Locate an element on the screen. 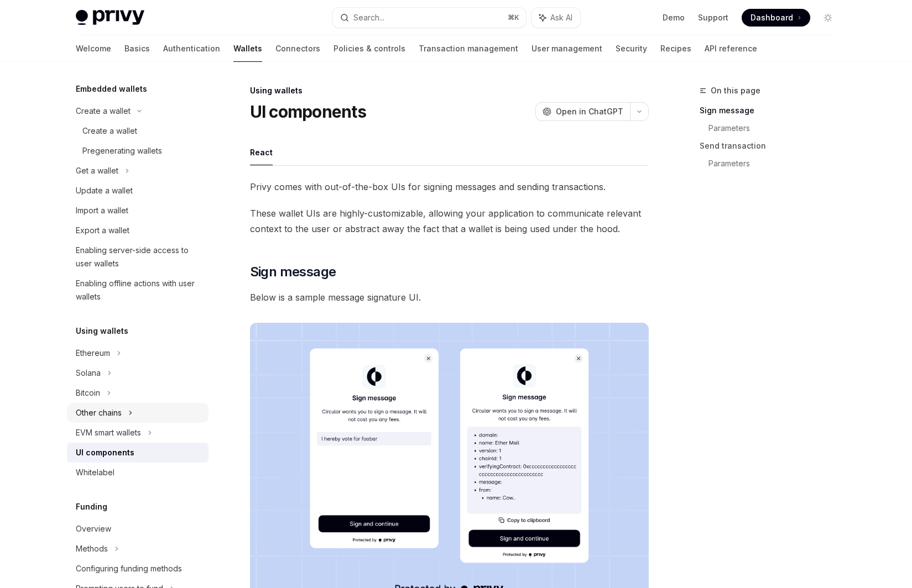  div: Pregenerating wallets is located at coordinates (122, 151).